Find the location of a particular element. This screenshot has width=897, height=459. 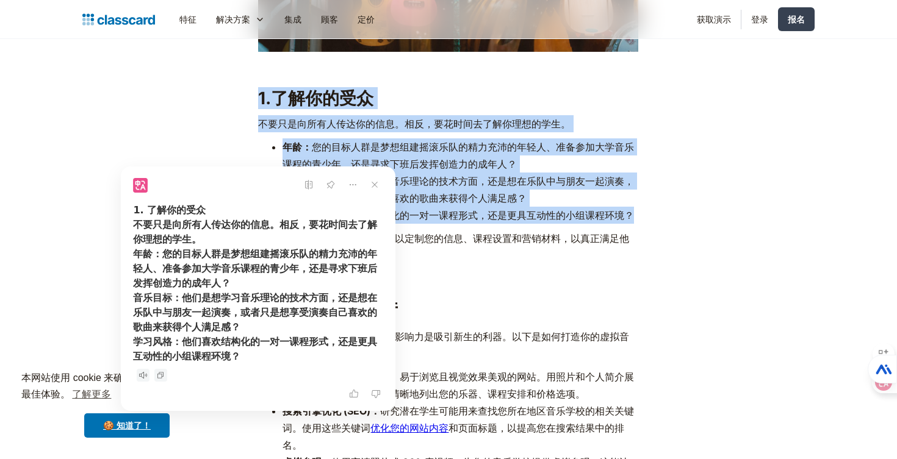

font: 报名 is located at coordinates (796, 19).